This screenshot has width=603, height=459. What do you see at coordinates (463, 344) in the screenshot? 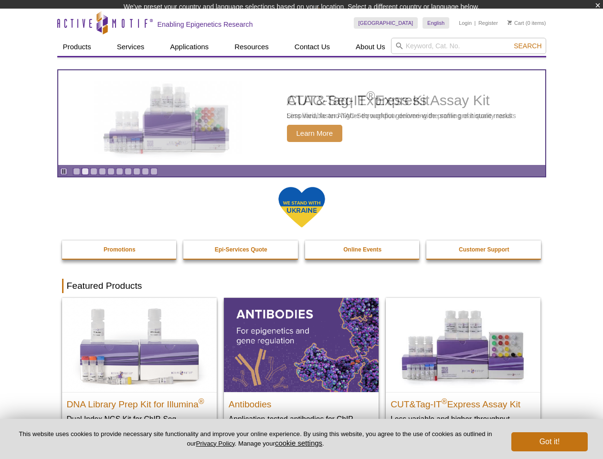
I see `img: CUT&Tag-IT® Express Assay Kit` at bounding box center [463, 344].